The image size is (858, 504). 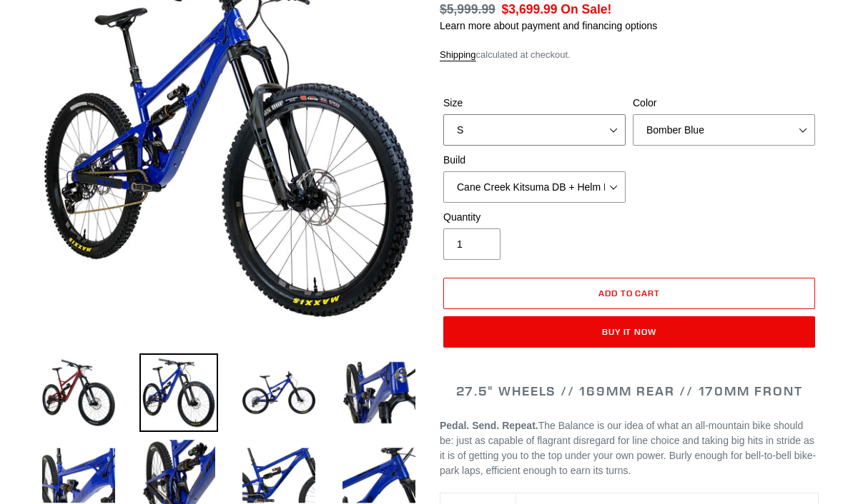 What do you see at coordinates (534, 103) in the screenshot?
I see `label: Size` at bounding box center [534, 103].